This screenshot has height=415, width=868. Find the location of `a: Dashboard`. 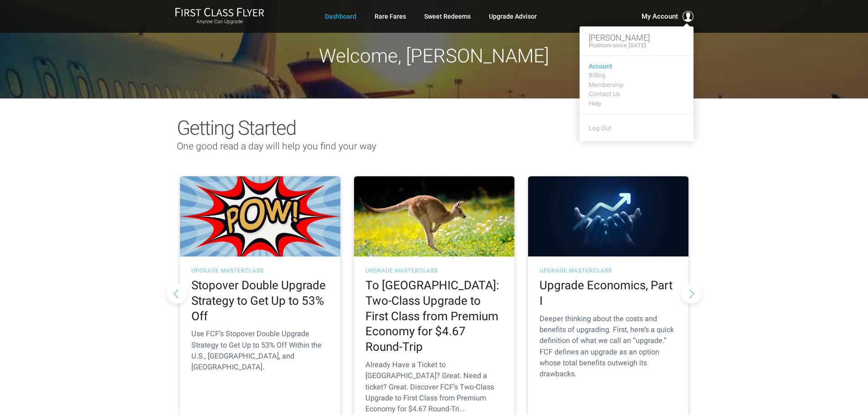

a: Dashboard is located at coordinates (340, 16).